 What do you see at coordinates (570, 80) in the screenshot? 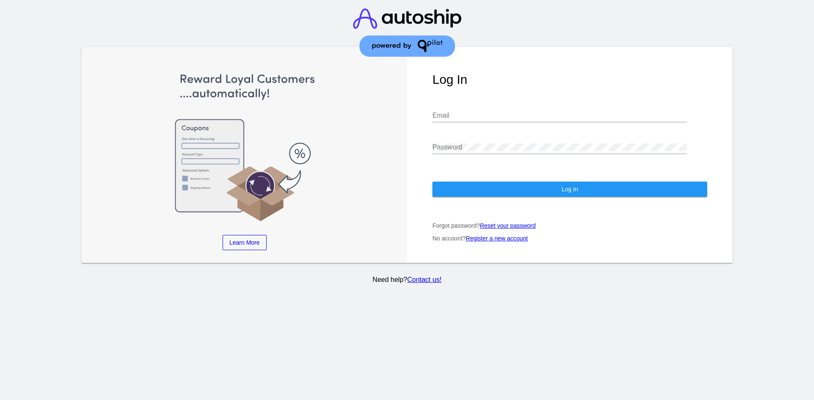
I see `h1: Log In` at bounding box center [570, 80].